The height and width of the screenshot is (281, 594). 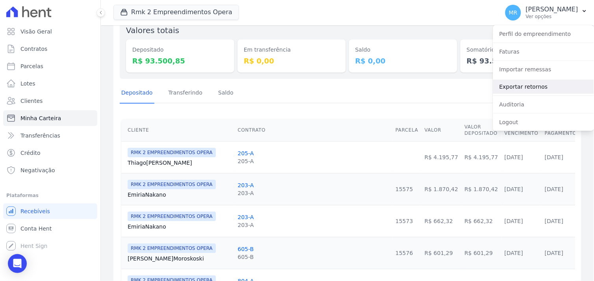 I want to click on a: 605-B, so click(x=245, y=249).